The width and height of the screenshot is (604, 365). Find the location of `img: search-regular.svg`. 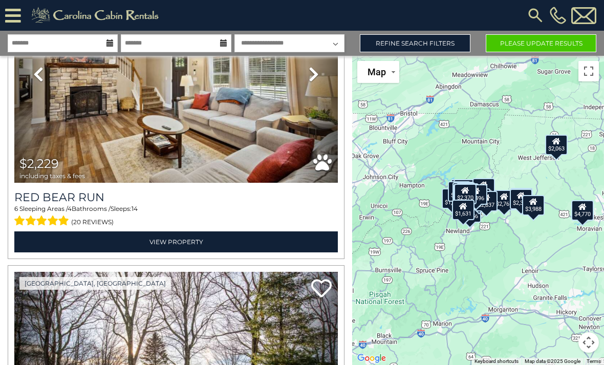

img: search-regular.svg is located at coordinates (536, 15).